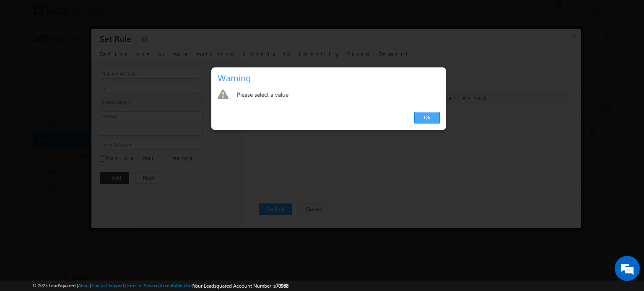 This screenshot has width=644, height=291. What do you see at coordinates (176, 286) in the screenshot?
I see `a: Acceptable Use` at bounding box center [176, 286].